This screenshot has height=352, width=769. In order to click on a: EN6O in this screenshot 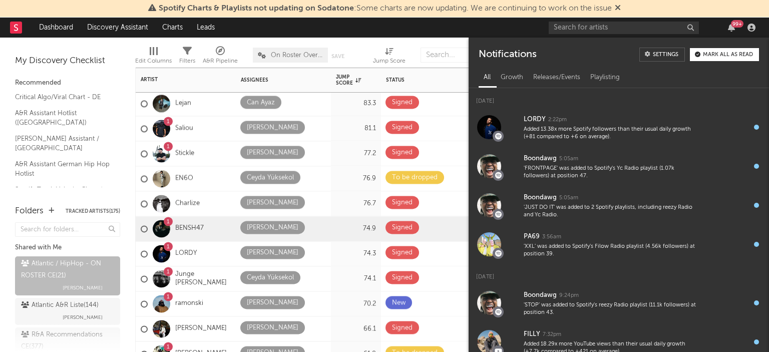, I will do `click(184, 178)`.